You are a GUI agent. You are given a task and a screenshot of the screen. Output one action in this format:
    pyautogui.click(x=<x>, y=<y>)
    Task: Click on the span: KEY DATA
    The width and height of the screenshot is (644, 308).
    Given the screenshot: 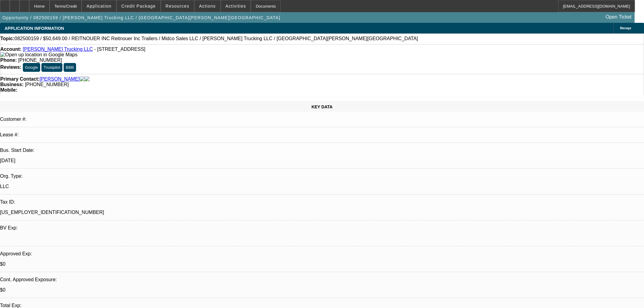 What is the action you would take?
    pyautogui.click(x=322, y=107)
    